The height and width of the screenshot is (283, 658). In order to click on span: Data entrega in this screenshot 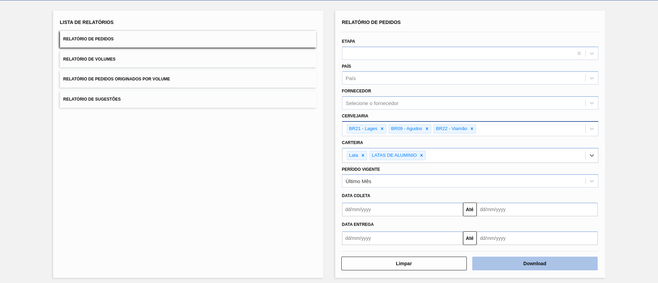, I will do `click(358, 225)`.